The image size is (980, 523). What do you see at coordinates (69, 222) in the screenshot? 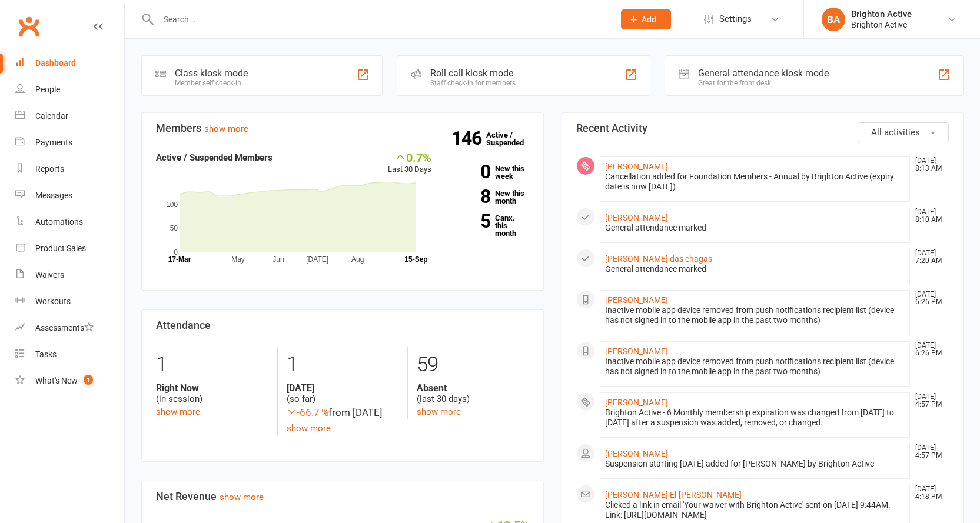
I see `a: Automations` at bounding box center [69, 222].